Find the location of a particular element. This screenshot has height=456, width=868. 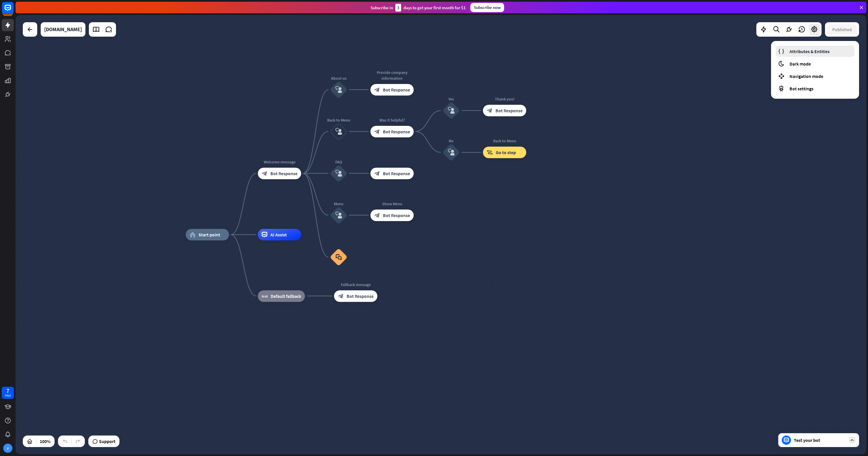

div: Subscribe now is located at coordinates (487, 8).